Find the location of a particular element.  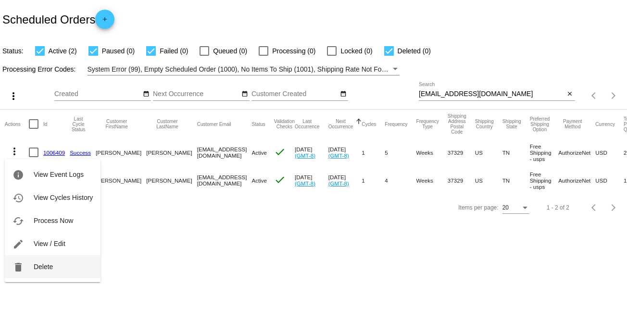

mat-icon: history is located at coordinates (18, 198).